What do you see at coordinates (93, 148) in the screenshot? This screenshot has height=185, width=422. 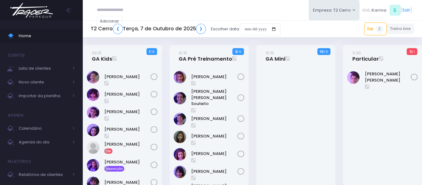 I see `img: Luisa Monteiro Ramenzoni` at bounding box center [93, 148].